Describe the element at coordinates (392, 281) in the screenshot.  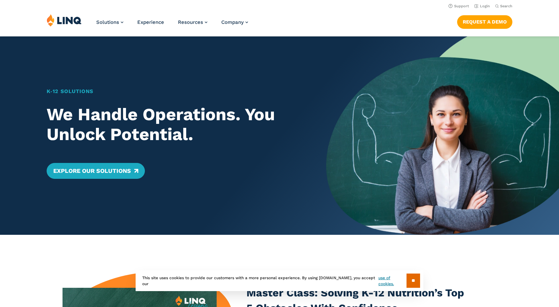
I see `a: use of cookies.` at that location.